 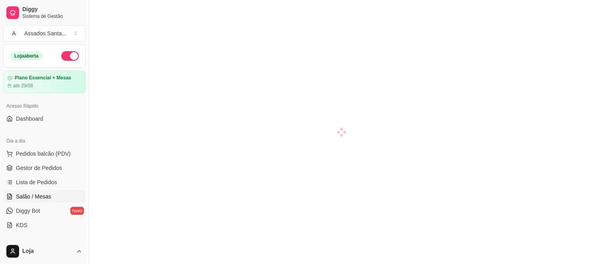 What do you see at coordinates (52, 10) in the screenshot?
I see `span: Diggy` at bounding box center [52, 10].